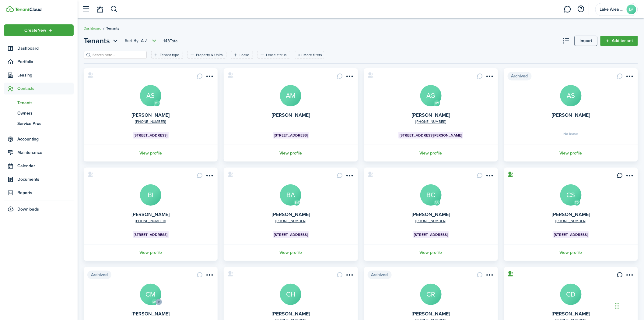  Describe the element at coordinates (45, 75) in the screenshot. I see `span: Leasing` at that location.